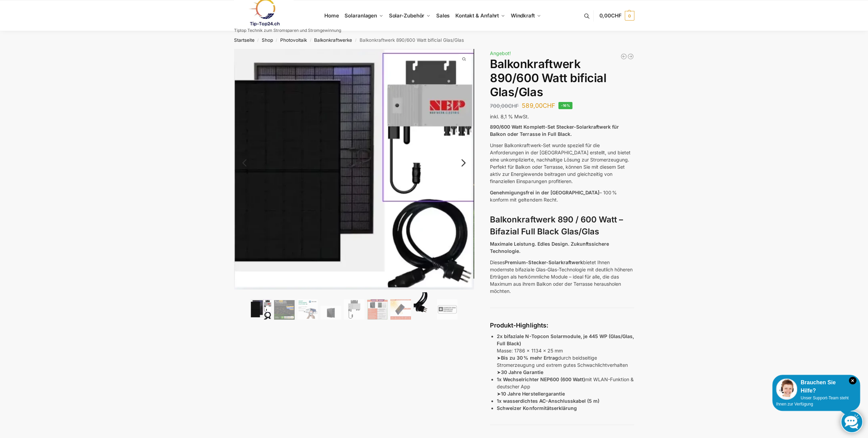 Image resolution: width=868 pixels, height=438 pixels. What do you see at coordinates (565, 105) in the screenshot?
I see `span: -16%` at bounding box center [565, 105].